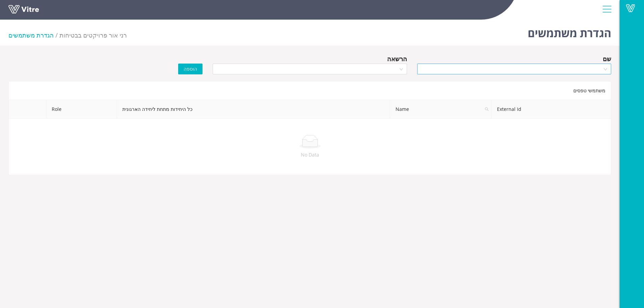 The height and width of the screenshot is (308, 644). I want to click on span: search, so click(487, 109).